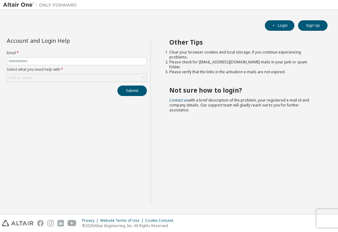  Describe the element at coordinates (129, 225) in the screenshot. I see `p: © 2025 Altair Engineering, Inc. All Rights Reserved.` at that location.